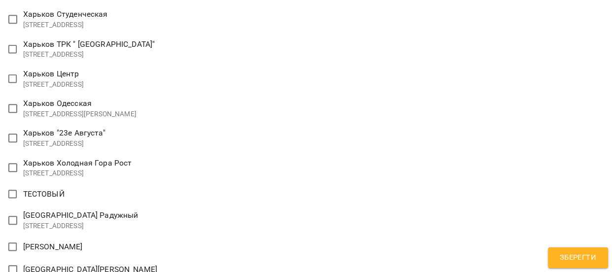 This screenshot has width=612, height=272. What do you see at coordinates (578, 258) in the screenshot?
I see `button: Зберегти` at bounding box center [578, 258].